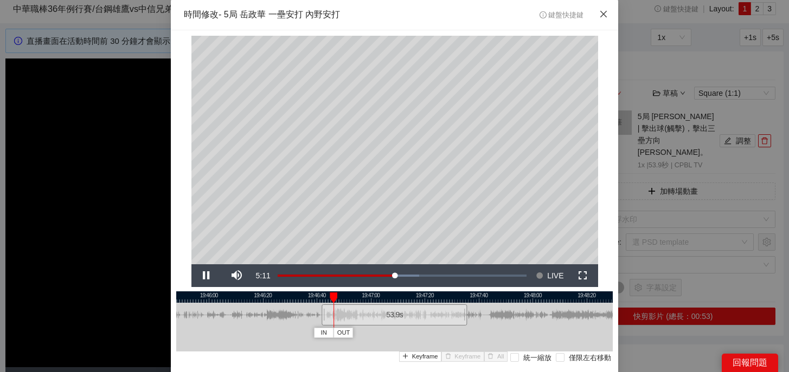 Image resolution: width=789 pixels, height=372 pixels. Describe the element at coordinates (425, 357) in the screenshot. I see `span: Keyframe` at that location.